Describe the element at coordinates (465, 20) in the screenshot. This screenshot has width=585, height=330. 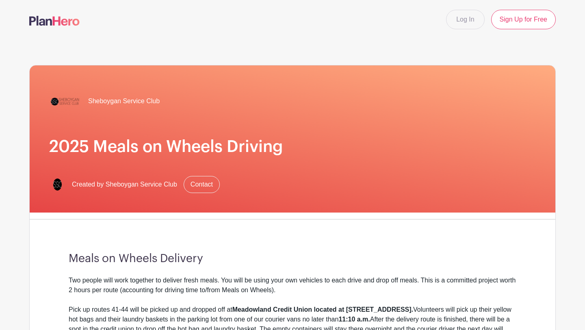
I see `a: Log In` at that location.